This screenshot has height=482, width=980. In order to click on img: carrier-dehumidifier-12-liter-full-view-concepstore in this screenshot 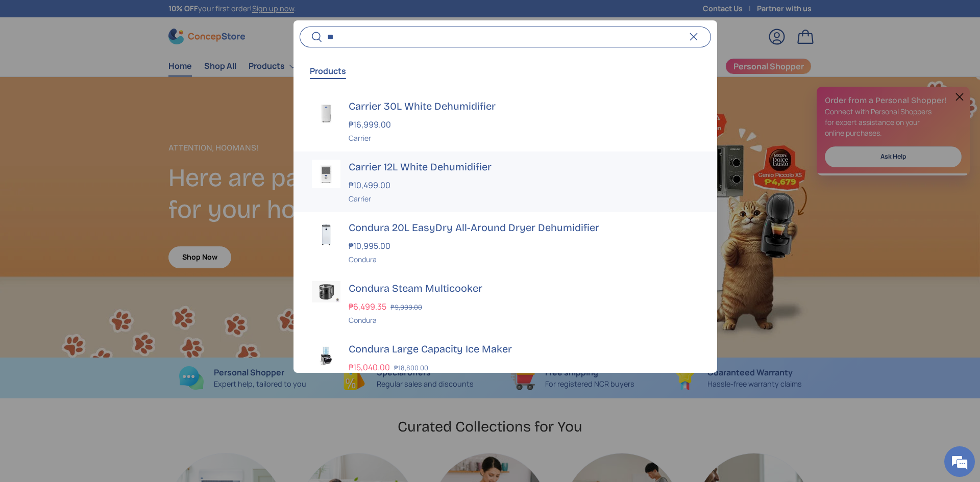, I will do `click(326, 174)`.